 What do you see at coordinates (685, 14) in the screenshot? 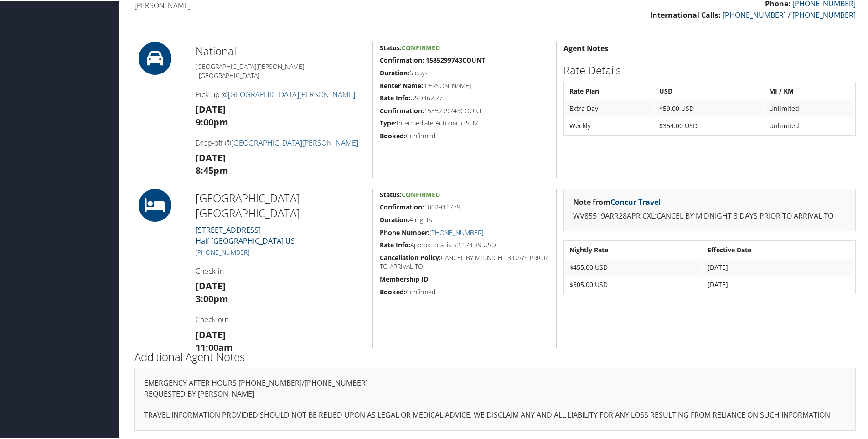
I see `strong: International Calls:` at bounding box center [685, 14].